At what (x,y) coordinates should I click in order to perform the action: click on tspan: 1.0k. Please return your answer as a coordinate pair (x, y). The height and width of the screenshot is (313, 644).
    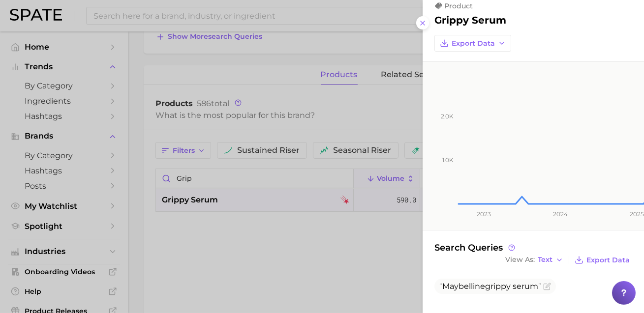
    Looking at the image, I should click on (448, 160).